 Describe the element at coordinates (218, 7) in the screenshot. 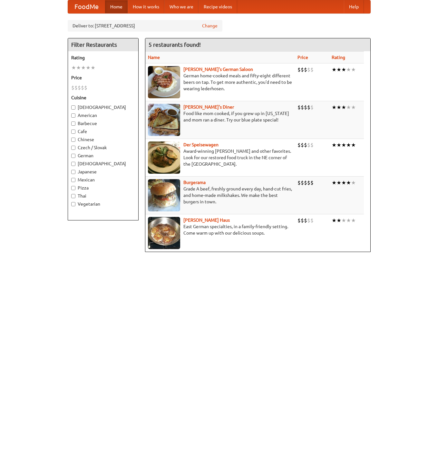

I see `a: Recipe videos` at that location.